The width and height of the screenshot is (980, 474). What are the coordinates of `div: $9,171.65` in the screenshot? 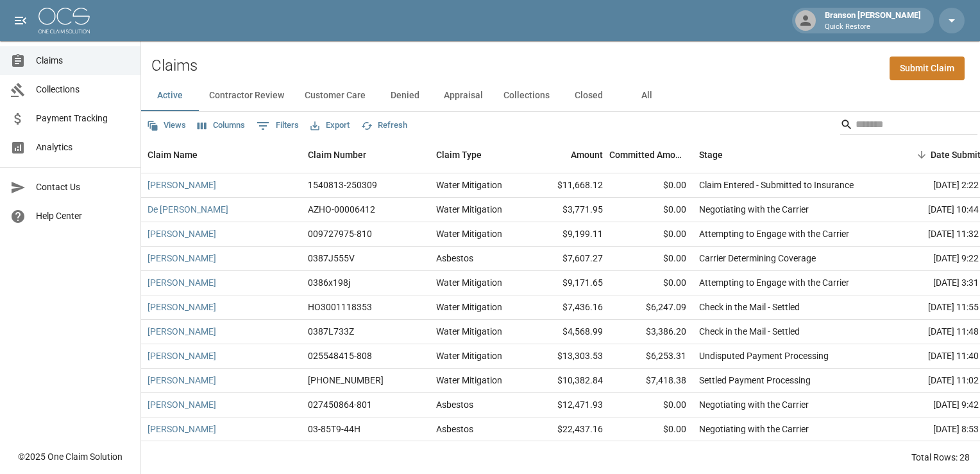 It's located at (568, 283).